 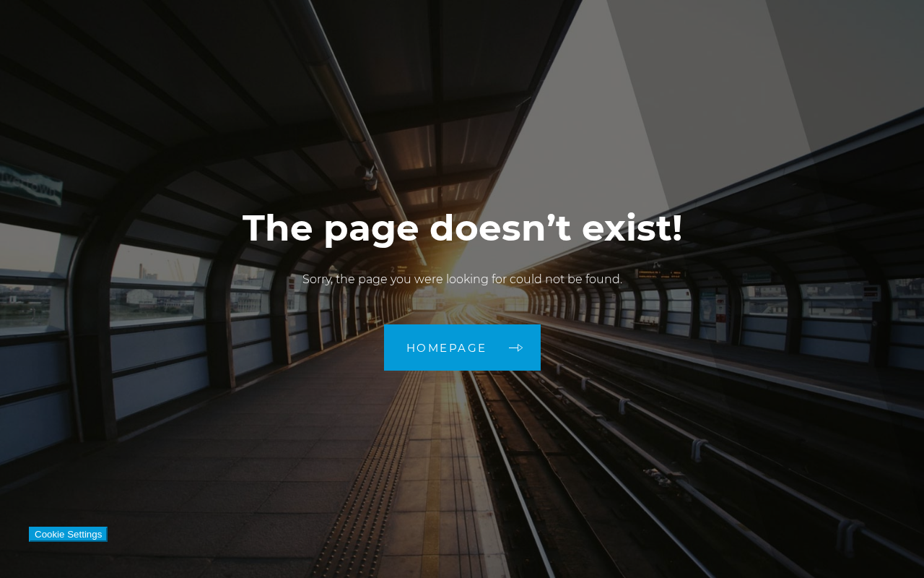 What do you see at coordinates (462, 280) in the screenshot?
I see `p: Sorry, the page you were looking for could not be found.` at bounding box center [462, 280].